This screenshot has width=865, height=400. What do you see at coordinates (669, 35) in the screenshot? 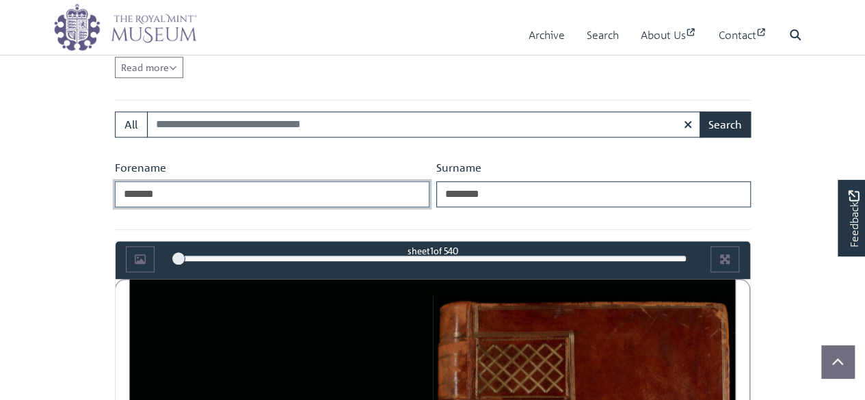
I see `a: About Us` at bounding box center [669, 35].